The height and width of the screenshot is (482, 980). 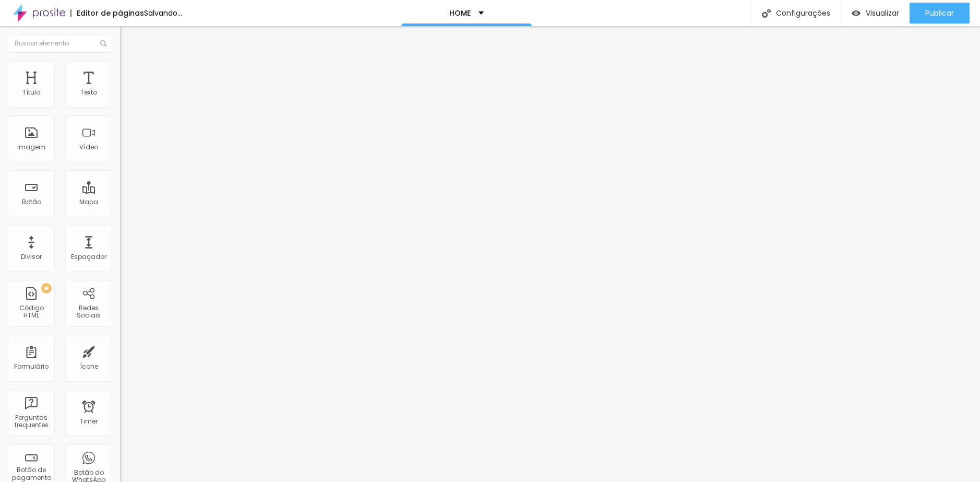 What do you see at coordinates (60, 43) in the screenshot?
I see `input: Buscar elemento` at bounding box center [60, 43].